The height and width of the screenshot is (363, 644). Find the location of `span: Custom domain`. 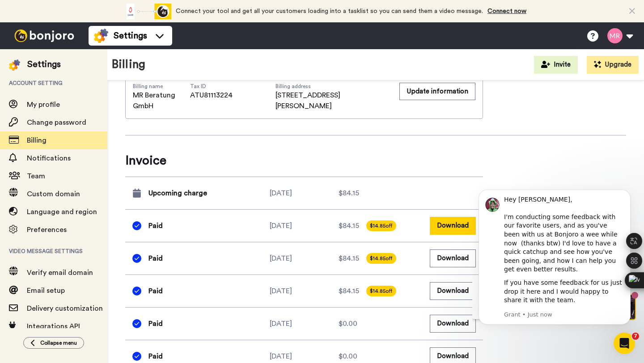

span: Custom domain is located at coordinates (53, 194).